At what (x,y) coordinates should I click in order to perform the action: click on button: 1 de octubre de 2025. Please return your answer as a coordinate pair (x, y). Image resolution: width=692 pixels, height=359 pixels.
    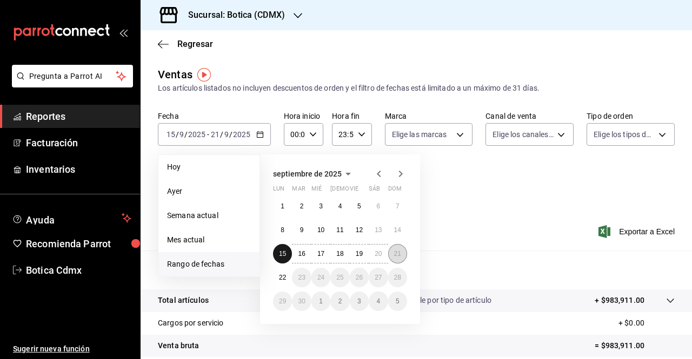
    Looking at the image, I should click on (321, 302).